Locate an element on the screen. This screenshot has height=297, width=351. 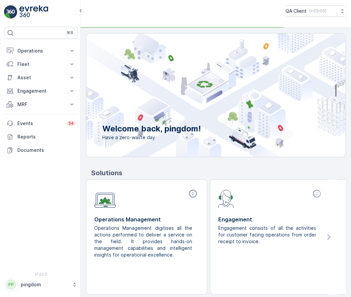
p: Engagement consists of all the activities for customer facing operations from order receipt to in... is located at coordinates (268, 235).